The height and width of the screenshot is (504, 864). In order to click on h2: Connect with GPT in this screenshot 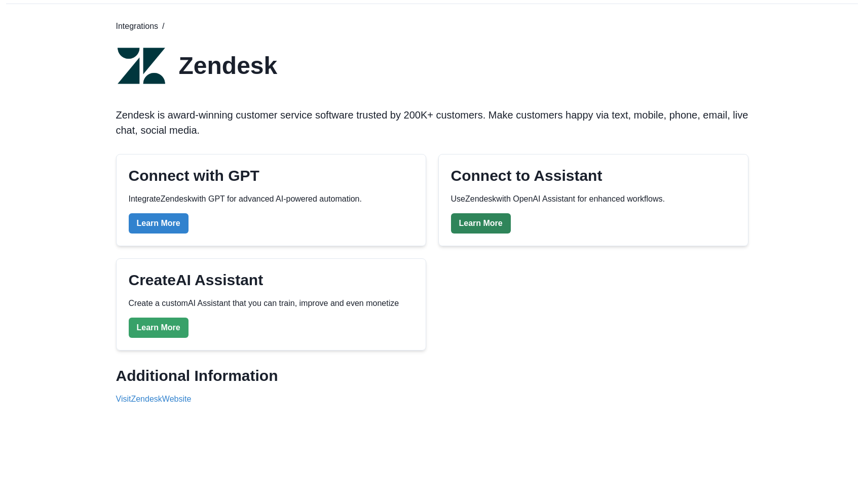, I will do `click(194, 176)`.